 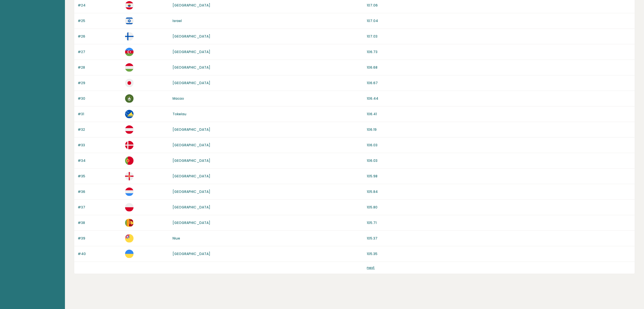 I want to click on img: hu.svg, so click(x=129, y=67).